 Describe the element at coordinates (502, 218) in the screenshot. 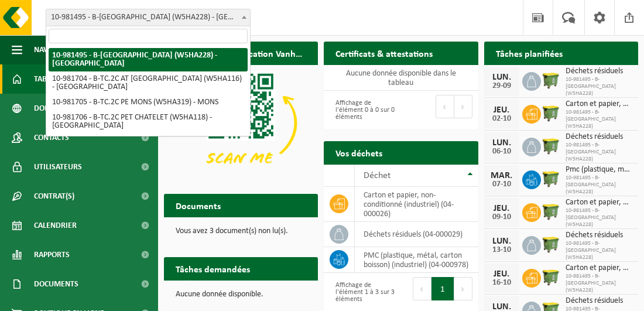

I see `div: 09-10` at that location.